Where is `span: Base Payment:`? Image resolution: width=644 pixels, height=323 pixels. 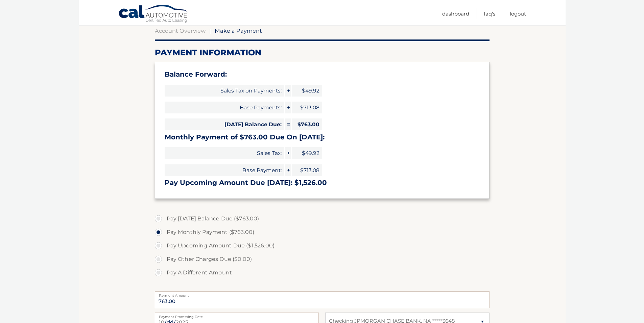 span: Base Payment: is located at coordinates (224, 170).